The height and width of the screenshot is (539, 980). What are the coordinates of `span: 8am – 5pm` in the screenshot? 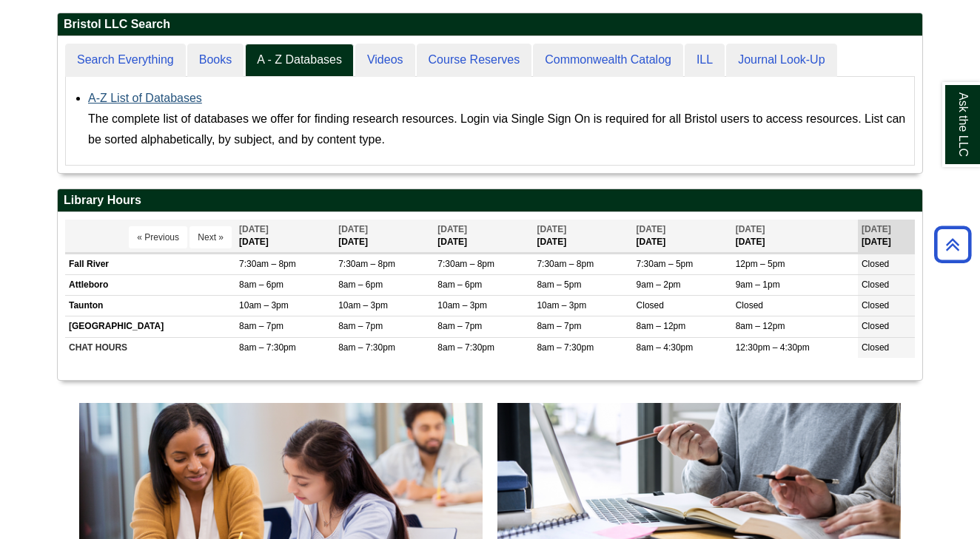 It's located at (559, 285).